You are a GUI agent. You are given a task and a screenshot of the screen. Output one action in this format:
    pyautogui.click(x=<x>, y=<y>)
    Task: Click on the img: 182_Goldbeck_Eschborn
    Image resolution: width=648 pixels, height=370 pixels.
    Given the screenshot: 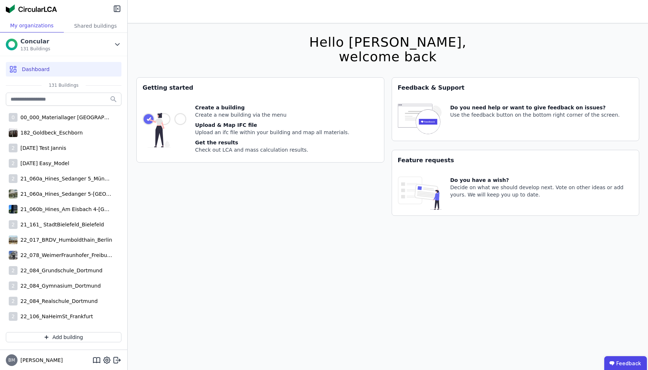 What is the action you would take?
    pyautogui.click(x=13, y=133)
    